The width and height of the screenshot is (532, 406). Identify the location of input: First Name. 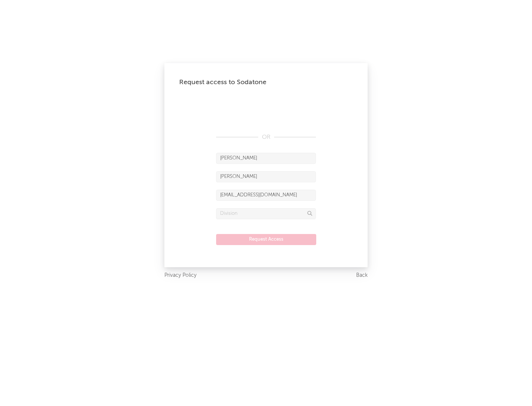
(266, 159).